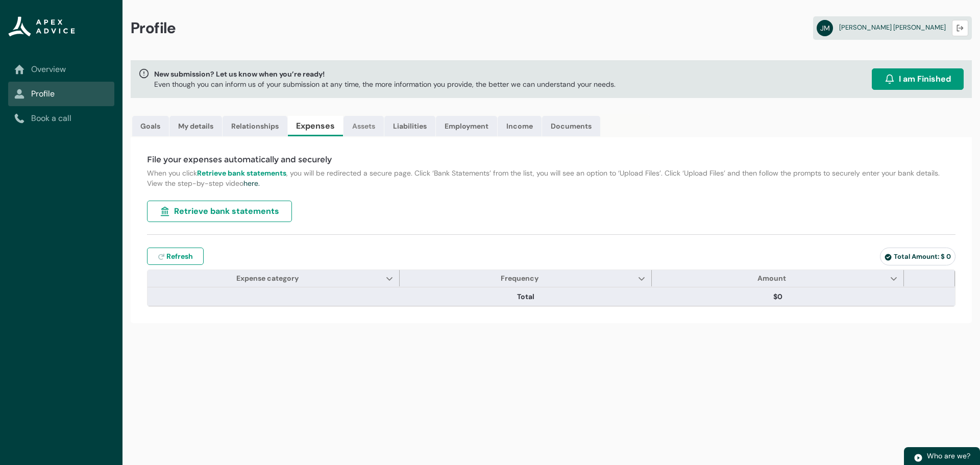 The height and width of the screenshot is (465, 980). Describe the element at coordinates (150, 126) in the screenshot. I see `a: Goals` at that location.